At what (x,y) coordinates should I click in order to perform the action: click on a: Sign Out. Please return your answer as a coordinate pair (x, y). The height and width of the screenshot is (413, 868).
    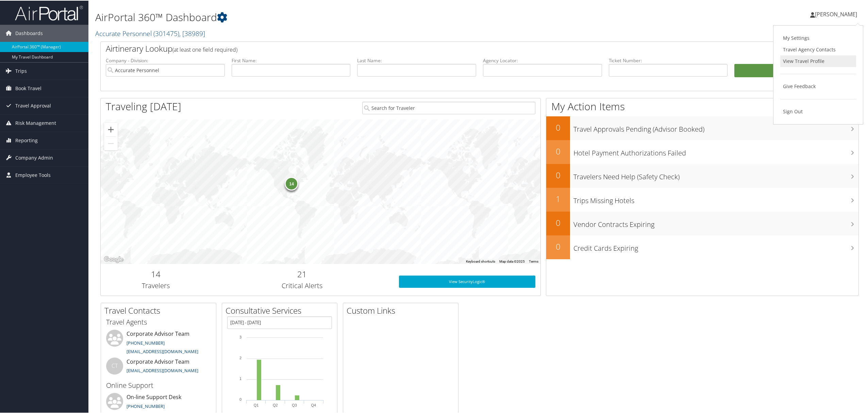
    Looking at the image, I should click on (818, 111).